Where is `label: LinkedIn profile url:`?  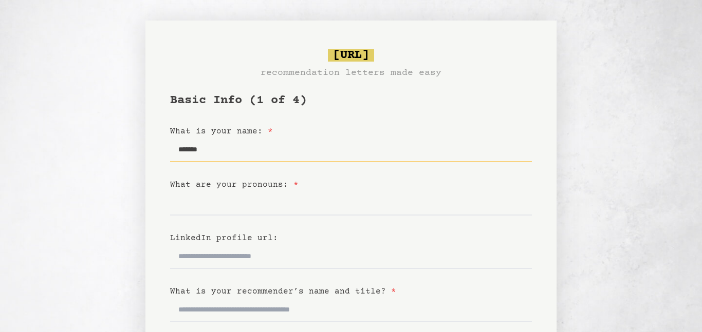
label: LinkedIn profile url: is located at coordinates (224, 238).